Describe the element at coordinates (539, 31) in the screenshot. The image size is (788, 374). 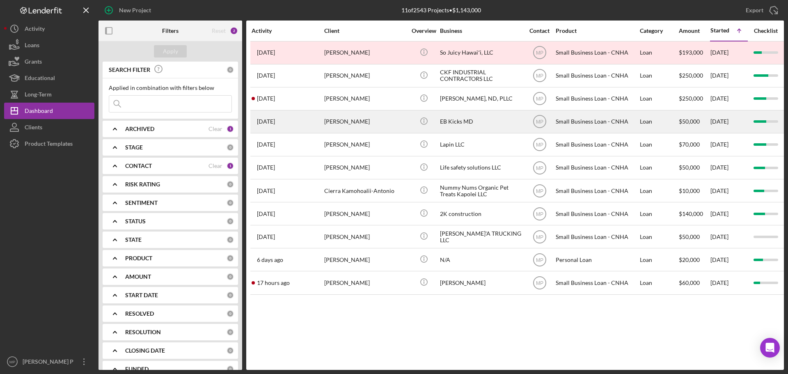
I see `div: Contact` at that location.